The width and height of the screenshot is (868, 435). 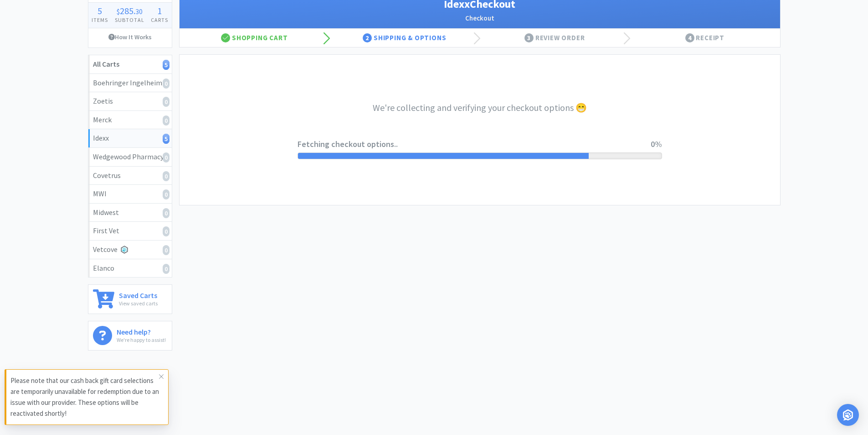 What do you see at coordinates (130, 268) in the screenshot?
I see `a: Elanco0` at bounding box center [130, 268].